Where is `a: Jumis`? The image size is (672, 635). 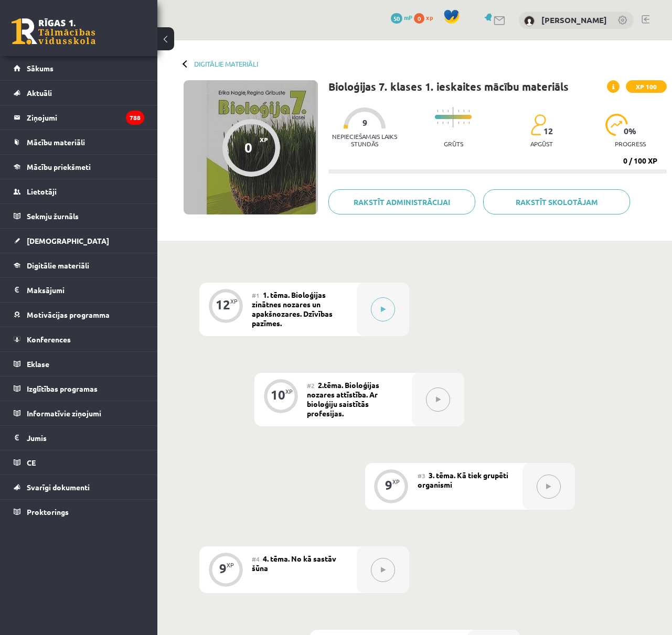 a: Jumis is located at coordinates (79, 438).